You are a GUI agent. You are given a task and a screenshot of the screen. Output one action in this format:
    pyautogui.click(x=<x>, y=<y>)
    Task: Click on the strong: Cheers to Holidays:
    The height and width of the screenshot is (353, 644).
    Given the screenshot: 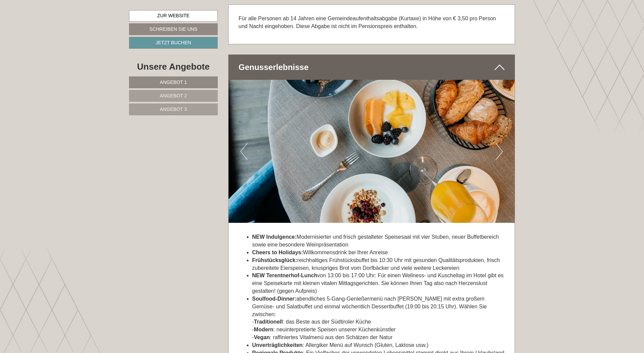 What is the action you would take?
    pyautogui.click(x=278, y=252)
    